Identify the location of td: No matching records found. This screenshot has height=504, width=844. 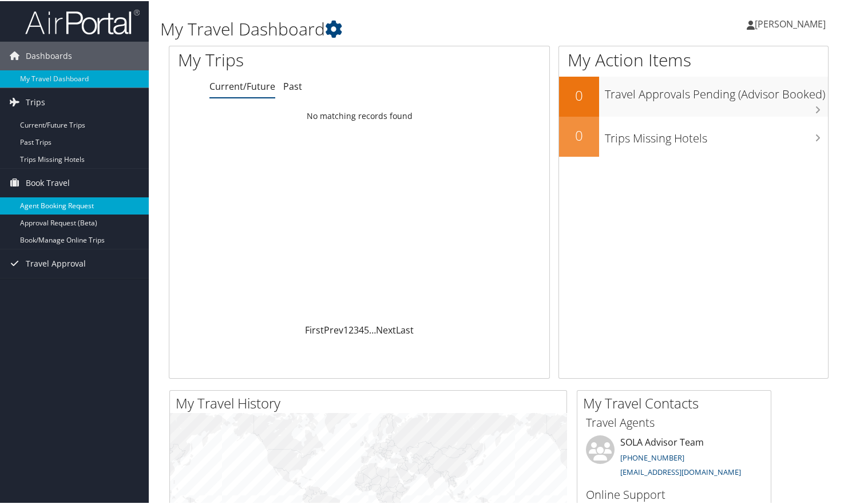
(360, 115).